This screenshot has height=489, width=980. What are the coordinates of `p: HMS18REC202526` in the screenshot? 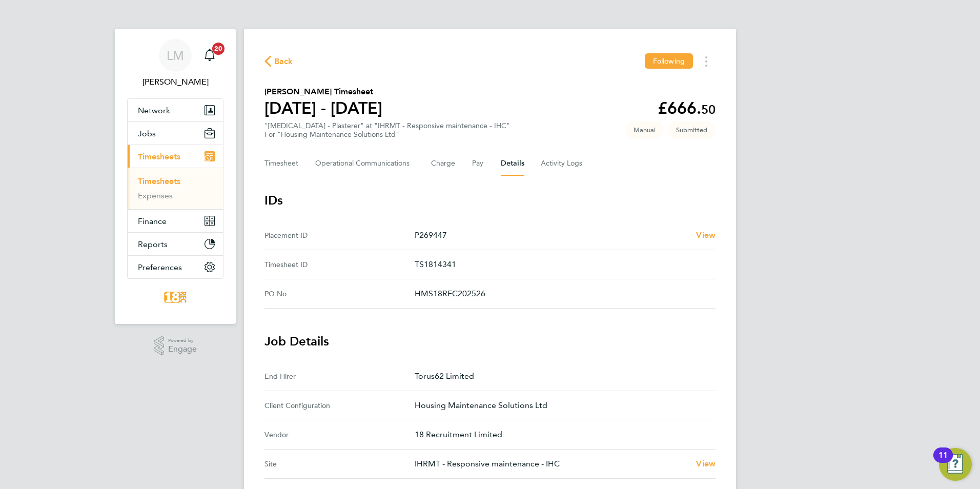 It's located at (561, 294).